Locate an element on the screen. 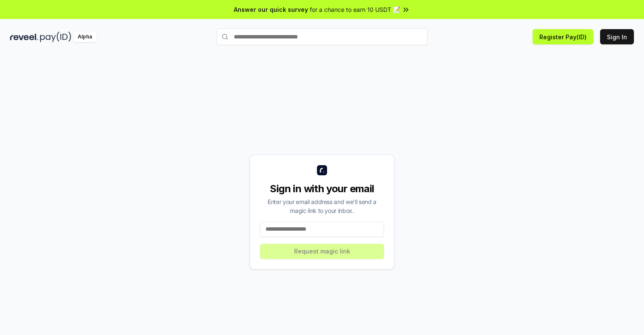 The width and height of the screenshot is (644, 335). div: Sign in with your email is located at coordinates (322, 189).